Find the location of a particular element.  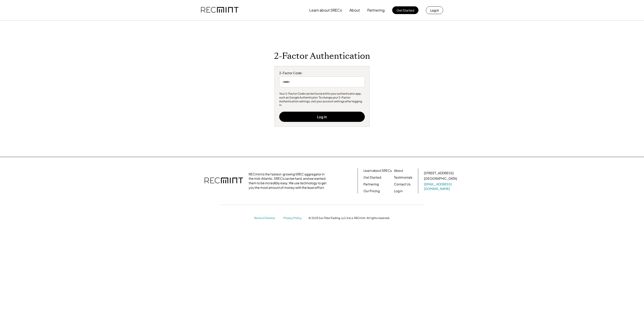

a: Get Started is located at coordinates (372, 178).